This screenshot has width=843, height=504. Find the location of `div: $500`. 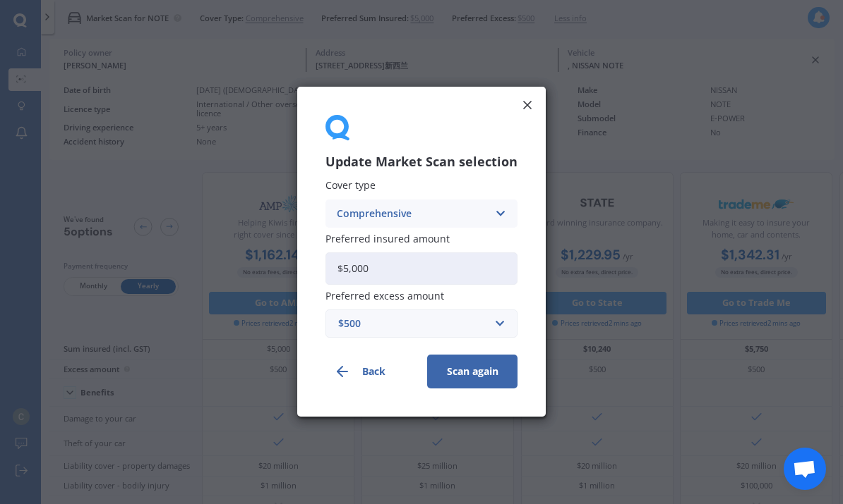

div: $500 is located at coordinates (412, 325).